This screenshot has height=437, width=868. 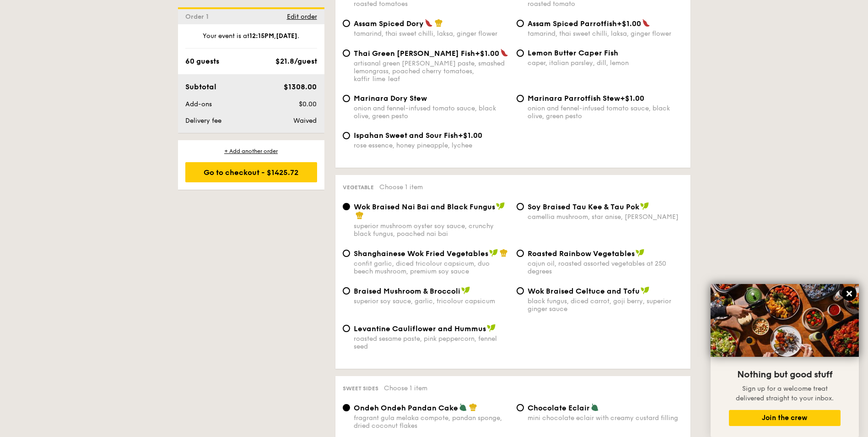 What do you see at coordinates (302, 17) in the screenshot?
I see `span: Edit order` at bounding box center [302, 17].